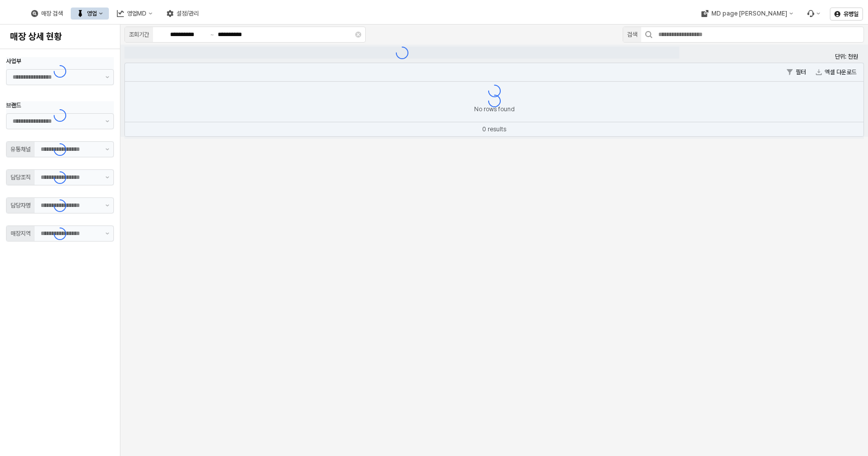 The width and height of the screenshot is (868, 456). I want to click on div: Menu item 6, so click(814, 13).